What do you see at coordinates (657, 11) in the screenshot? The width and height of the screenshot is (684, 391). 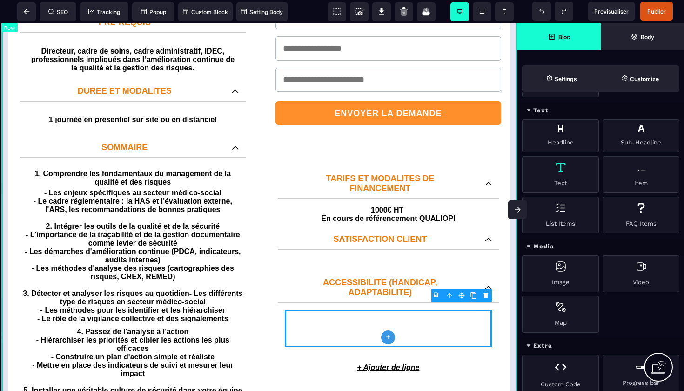 I see `span: Publier` at bounding box center [657, 11].